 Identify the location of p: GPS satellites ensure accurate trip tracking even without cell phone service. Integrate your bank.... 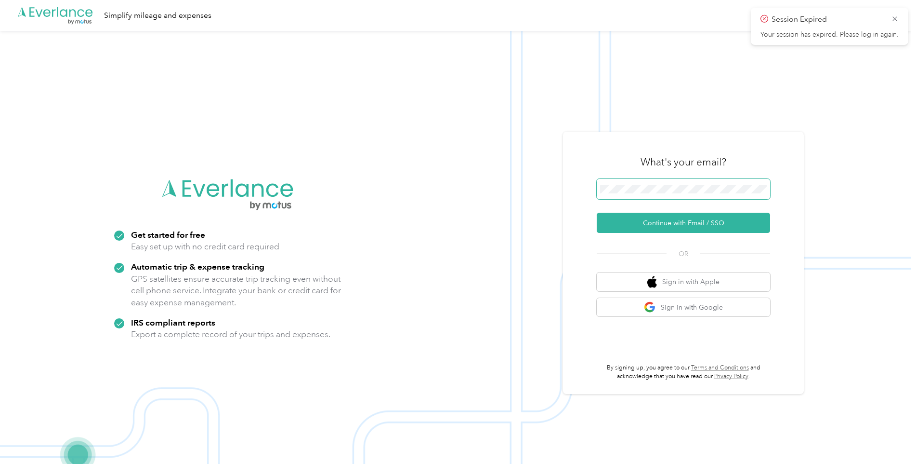
(236, 291).